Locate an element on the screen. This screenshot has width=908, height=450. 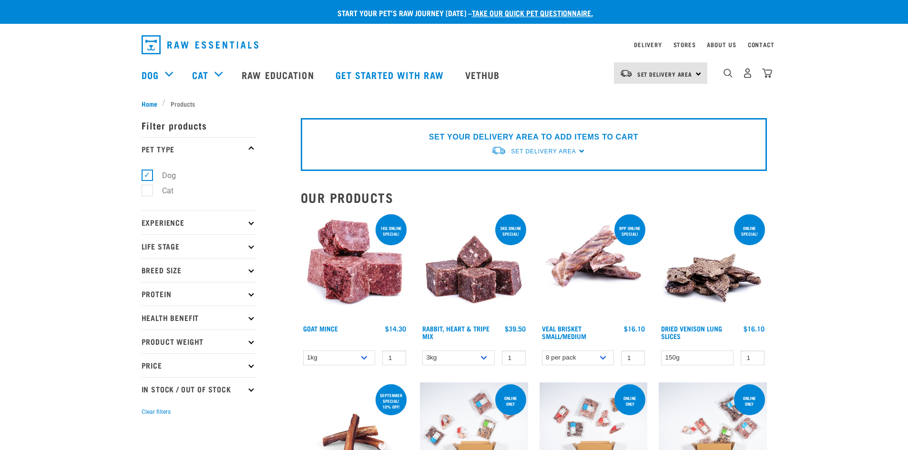
a: Home is located at coordinates (152, 103).